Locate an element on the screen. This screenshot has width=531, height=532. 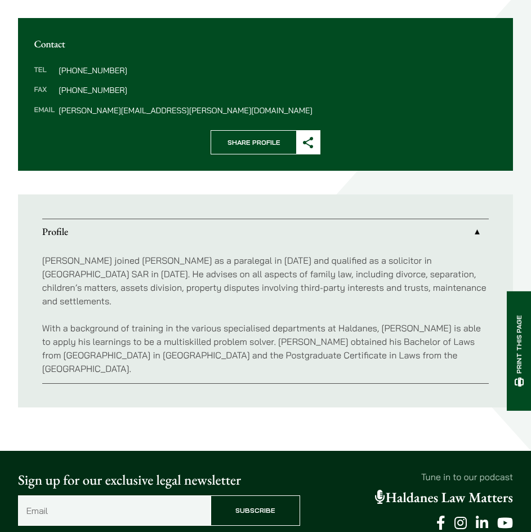
dt: Email is located at coordinates (44, 110).